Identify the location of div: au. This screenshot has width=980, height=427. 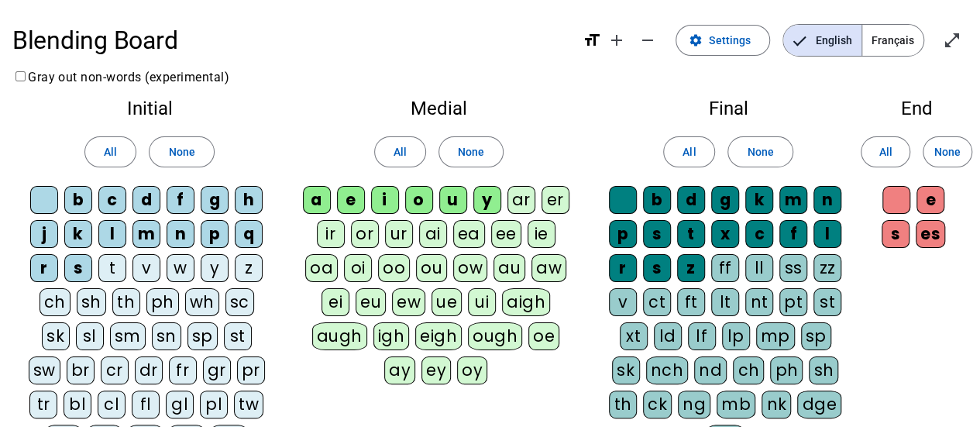
(509, 268).